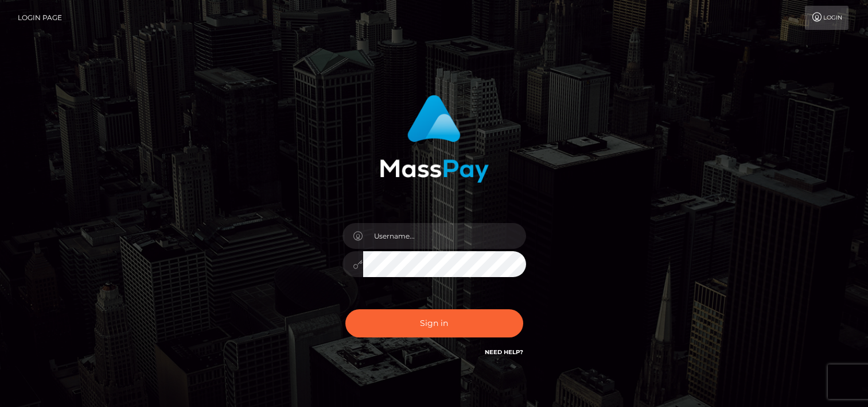 This screenshot has height=407, width=868. I want to click on input: Username..., so click(444, 235).